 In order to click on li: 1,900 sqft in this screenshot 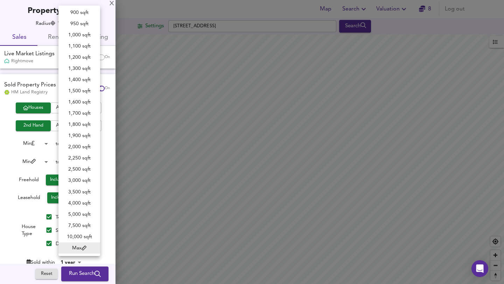, I will do `click(79, 136)`.